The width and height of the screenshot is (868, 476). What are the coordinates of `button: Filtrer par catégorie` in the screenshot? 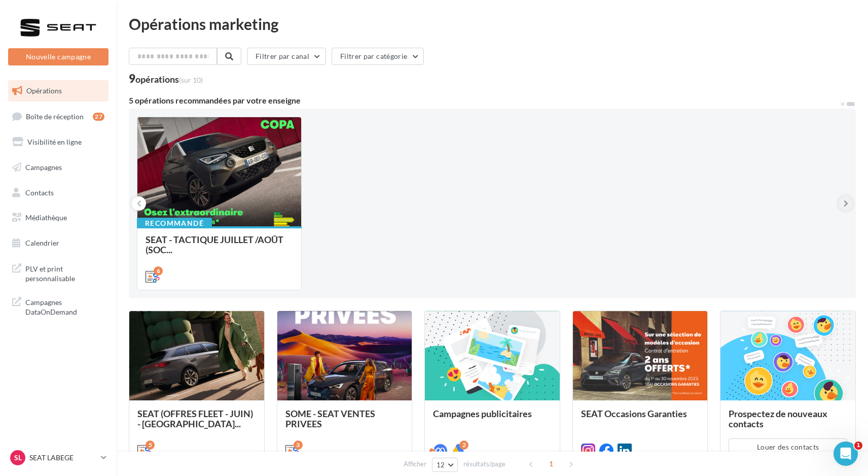 It's located at (378, 56).